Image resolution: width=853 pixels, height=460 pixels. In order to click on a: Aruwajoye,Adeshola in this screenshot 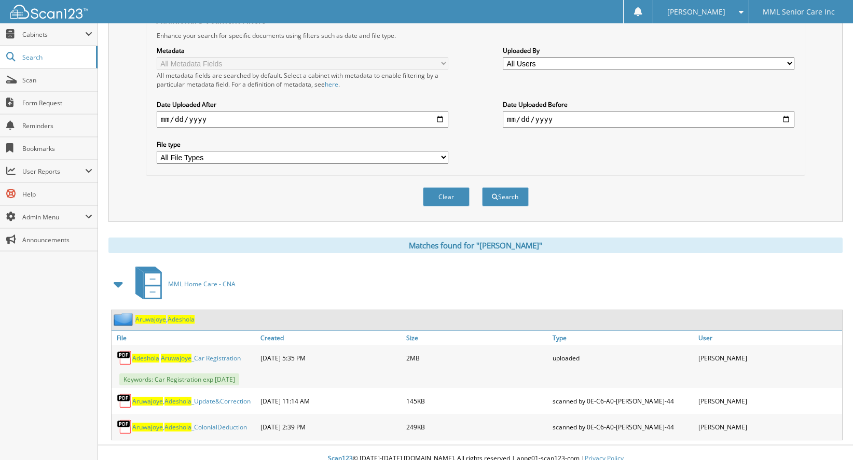, I will do `click(165, 319)`.